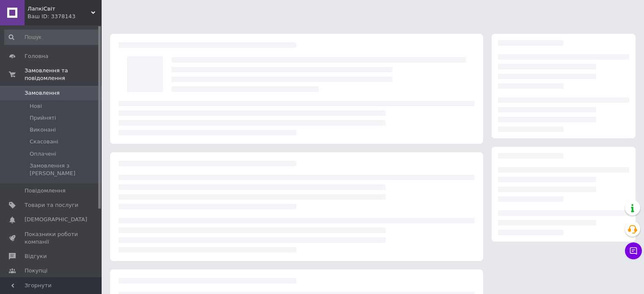  I want to click on span: Оплачені, so click(43, 154).